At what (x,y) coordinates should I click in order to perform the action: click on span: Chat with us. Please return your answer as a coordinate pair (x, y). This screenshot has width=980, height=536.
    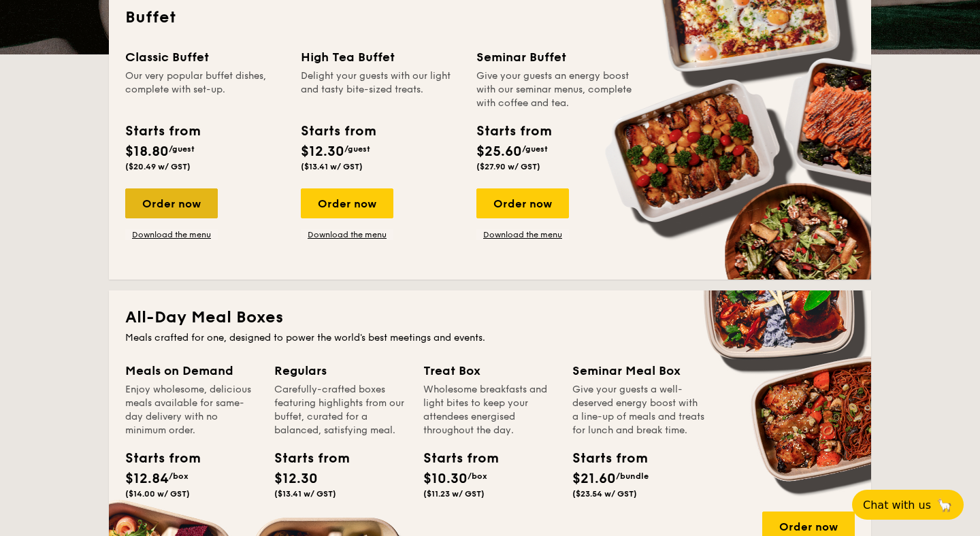
    Looking at the image, I should click on (897, 505).